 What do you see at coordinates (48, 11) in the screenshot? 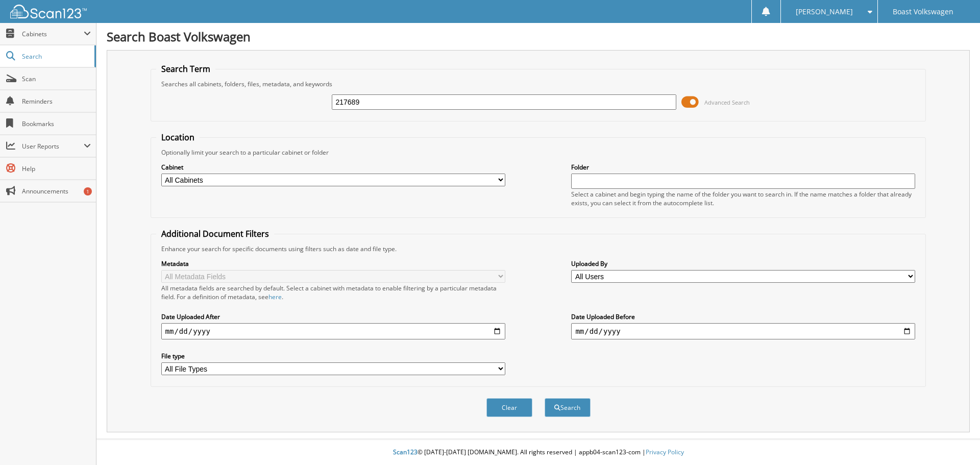
I see `img: scan123-logo-white.svg` at bounding box center [48, 11].